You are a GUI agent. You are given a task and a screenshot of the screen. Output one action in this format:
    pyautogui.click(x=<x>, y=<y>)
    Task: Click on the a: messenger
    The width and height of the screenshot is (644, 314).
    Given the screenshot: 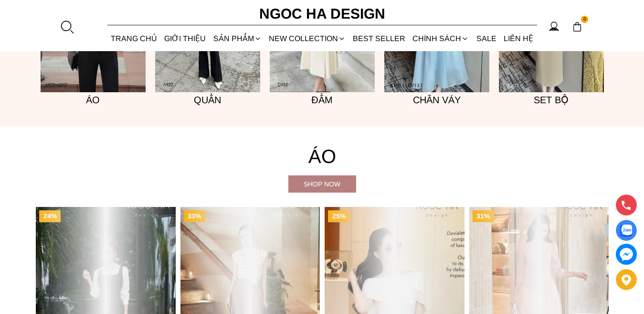 What is the action you would take?
    pyautogui.click(x=626, y=254)
    